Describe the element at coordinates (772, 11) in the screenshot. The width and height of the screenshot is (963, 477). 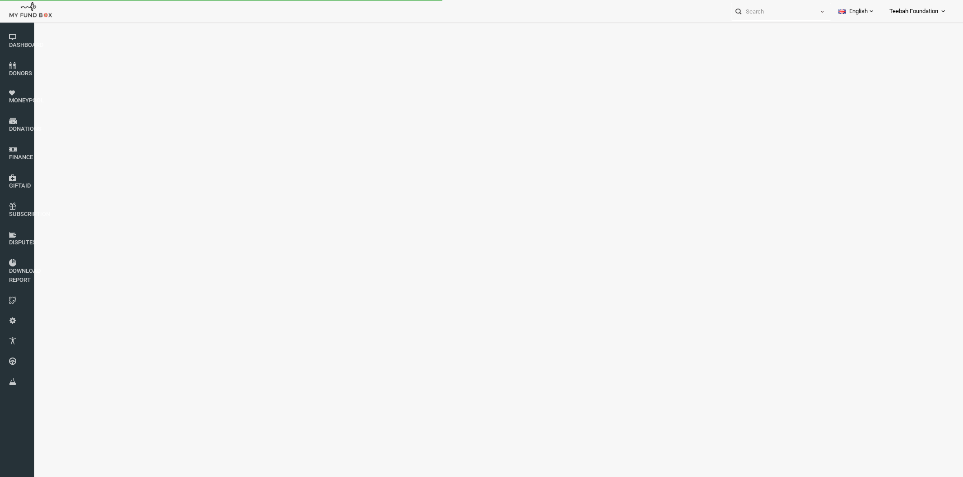
I see `input: Search` at that location.